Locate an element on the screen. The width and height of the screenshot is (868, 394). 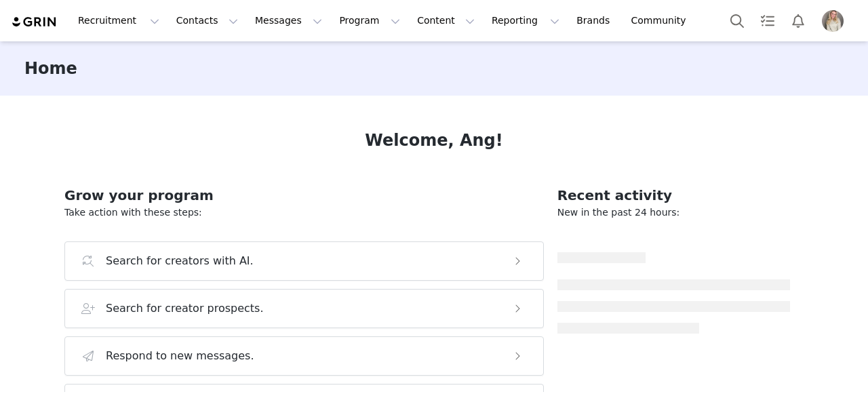
img: grin logo is located at coordinates (35, 22).